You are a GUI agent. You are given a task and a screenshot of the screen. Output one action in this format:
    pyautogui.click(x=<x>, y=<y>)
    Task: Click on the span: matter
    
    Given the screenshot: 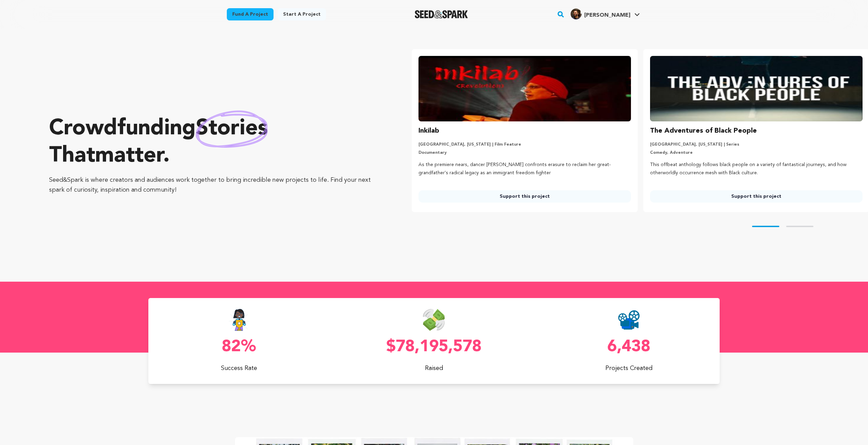 What is the action you would take?
    pyautogui.click(x=129, y=156)
    